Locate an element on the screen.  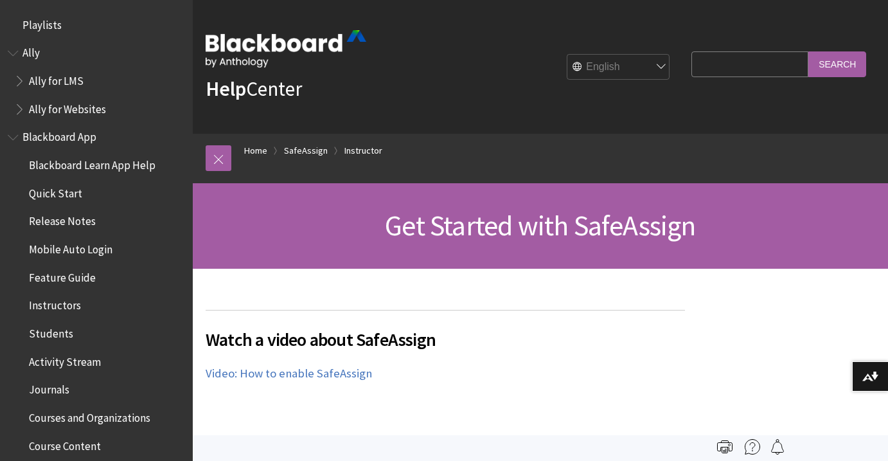
img: Print is located at coordinates (725, 447).